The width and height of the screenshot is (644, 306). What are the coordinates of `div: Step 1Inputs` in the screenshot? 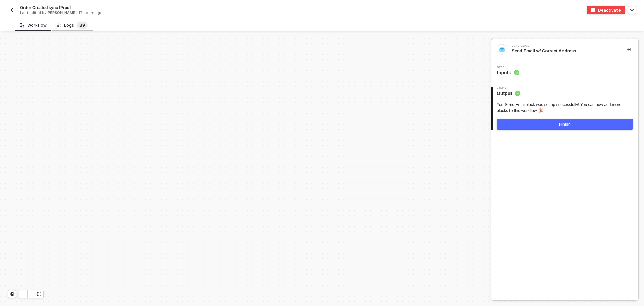 It's located at (565, 71).